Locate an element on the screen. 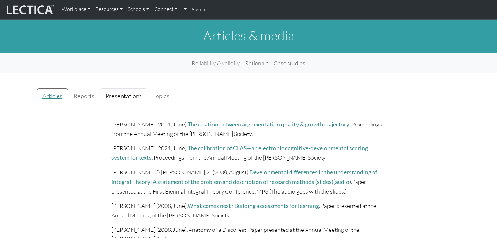 This screenshot has width=497, height=238. a: Connect is located at coordinates (166, 9).